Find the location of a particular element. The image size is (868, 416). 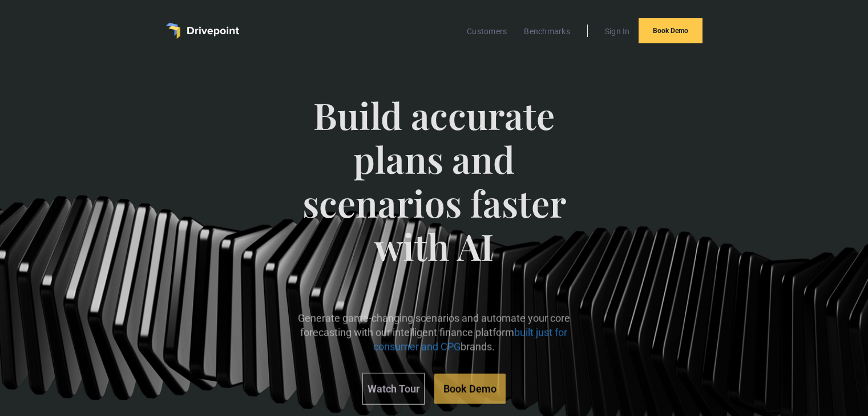

a: Customers is located at coordinates (487, 31).